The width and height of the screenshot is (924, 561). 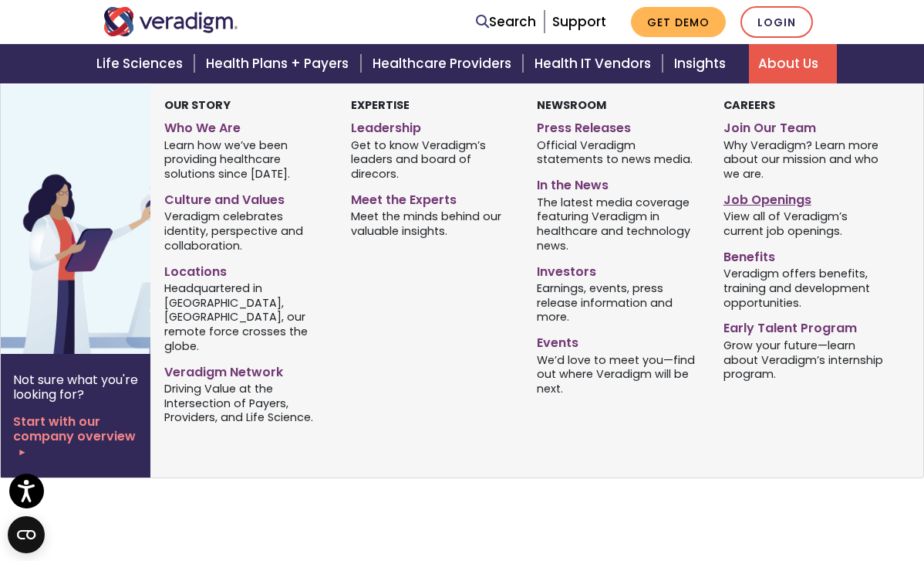 What do you see at coordinates (76, 387) in the screenshot?
I see `p: Not sure what you're looking for?` at bounding box center [76, 387].